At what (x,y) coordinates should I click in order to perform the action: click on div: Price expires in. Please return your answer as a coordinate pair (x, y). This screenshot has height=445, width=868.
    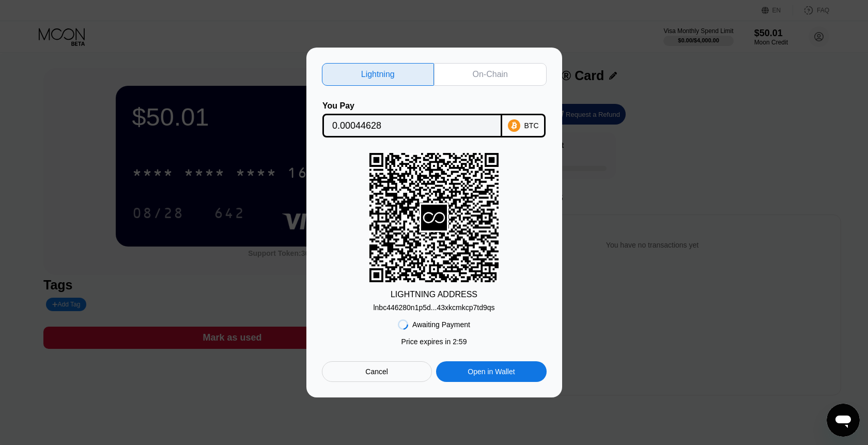
    Looking at the image, I should click on (434, 341).